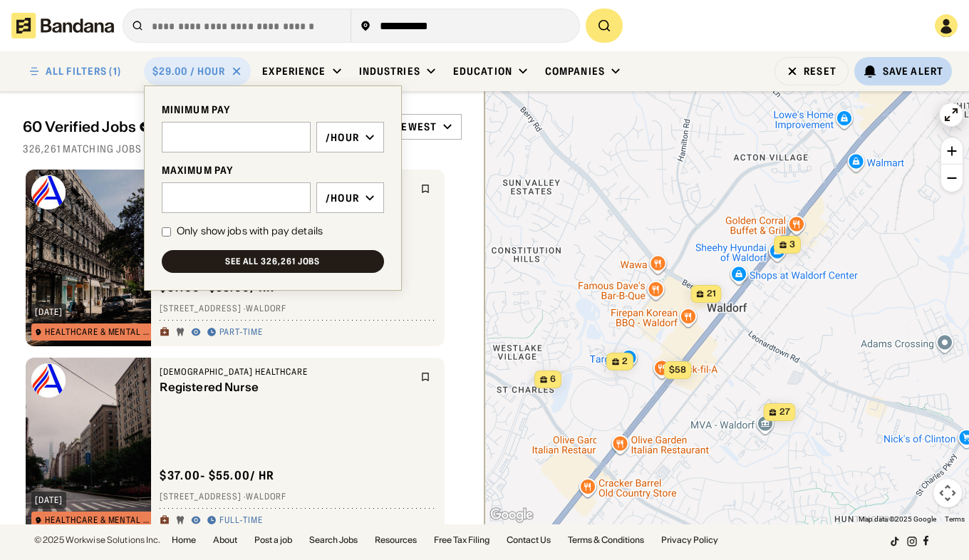 The width and height of the screenshot is (969, 560). I want to click on div: See all 326,261 jobs, so click(272, 262).